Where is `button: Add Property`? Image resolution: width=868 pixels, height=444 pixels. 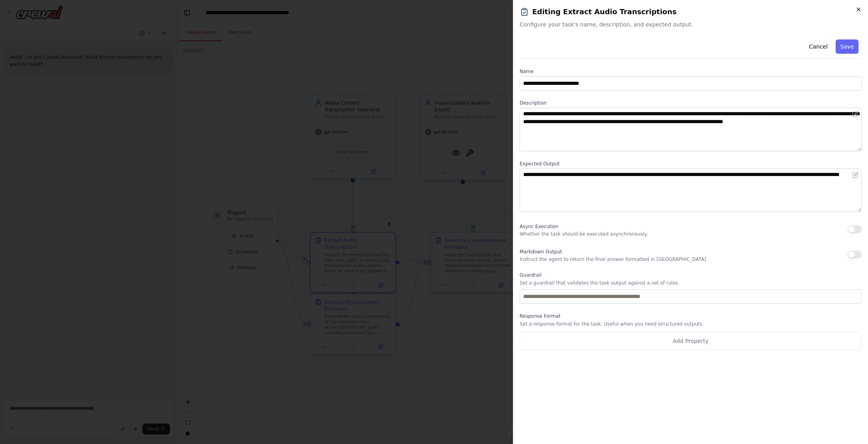 button: Add Property is located at coordinates (691, 341).